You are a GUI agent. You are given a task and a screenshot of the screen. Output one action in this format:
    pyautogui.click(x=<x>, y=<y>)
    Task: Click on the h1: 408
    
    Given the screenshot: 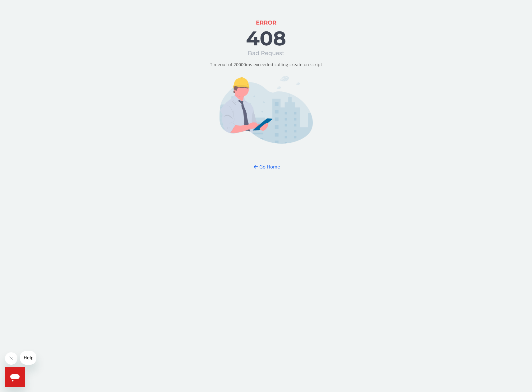 What is the action you would take?
    pyautogui.click(x=266, y=38)
    